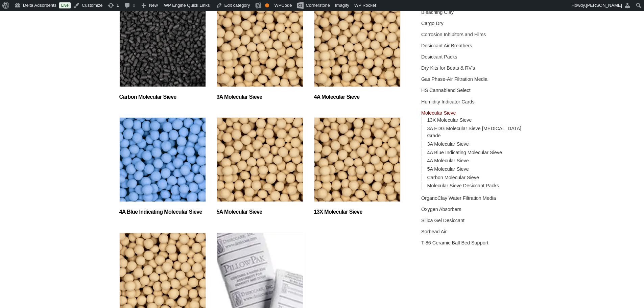  Describe the element at coordinates (357, 212) in the screenshot. I see `h2: 13X Molecular Sieve` at that location.